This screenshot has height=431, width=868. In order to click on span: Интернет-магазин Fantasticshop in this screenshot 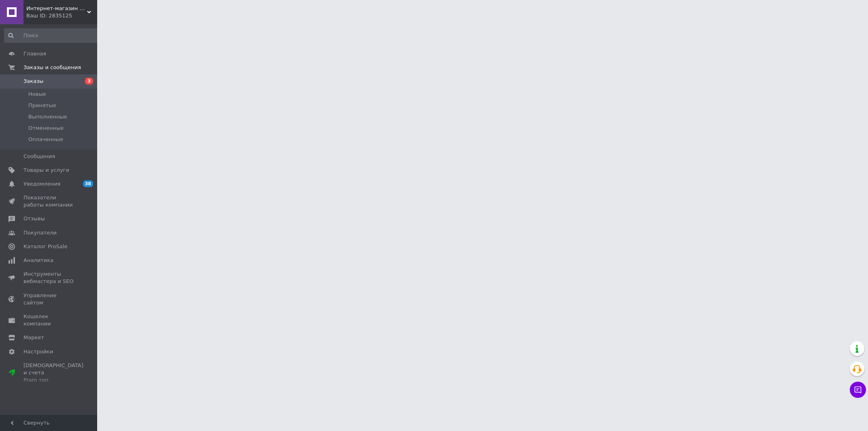, I will do `click(56, 9)`.